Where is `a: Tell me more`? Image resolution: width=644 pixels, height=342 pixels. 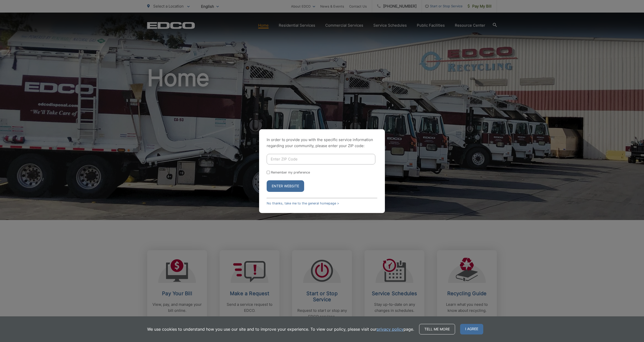
a: Tell me more is located at coordinates (437, 329).